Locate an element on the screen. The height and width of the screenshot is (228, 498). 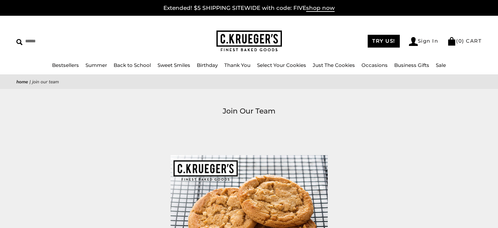
a: Back to School is located at coordinates (132, 65).